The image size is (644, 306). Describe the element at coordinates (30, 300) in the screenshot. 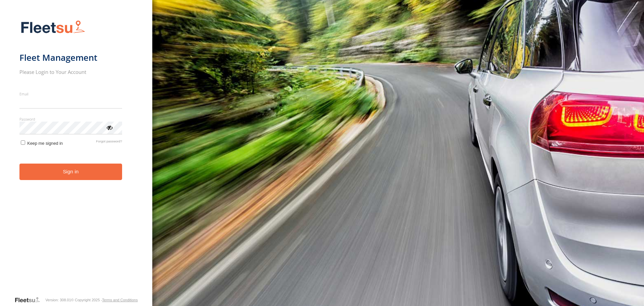

I see `a: Visit our Website` at that location.